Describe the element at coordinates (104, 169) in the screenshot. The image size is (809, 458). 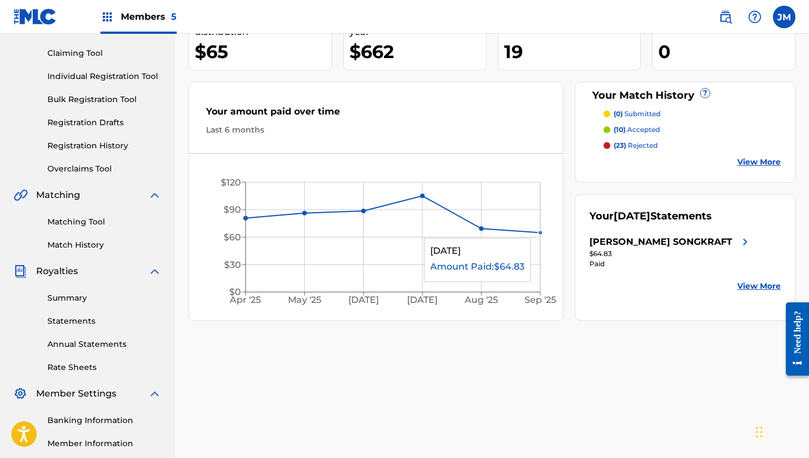
I see `a: Overclaims Tool` at that location.